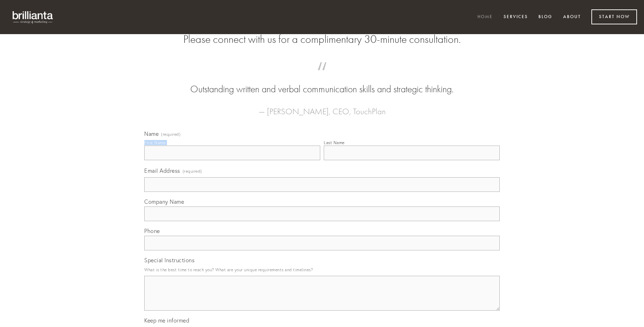 Image resolution: width=644 pixels, height=327 pixels. Describe the element at coordinates (322, 83) in the screenshot. I see `blockquote: Outstanding written and verbal communication skills and strategic thinking.` at that location.